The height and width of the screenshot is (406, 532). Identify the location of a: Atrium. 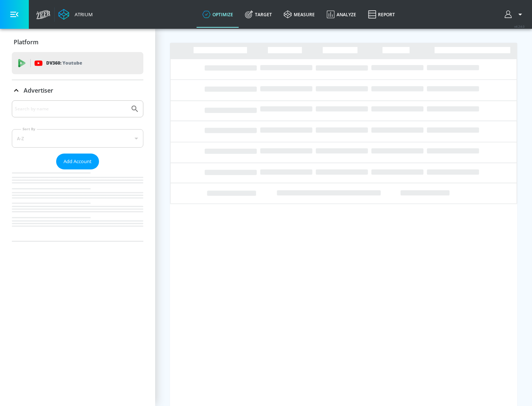
(76, 14).